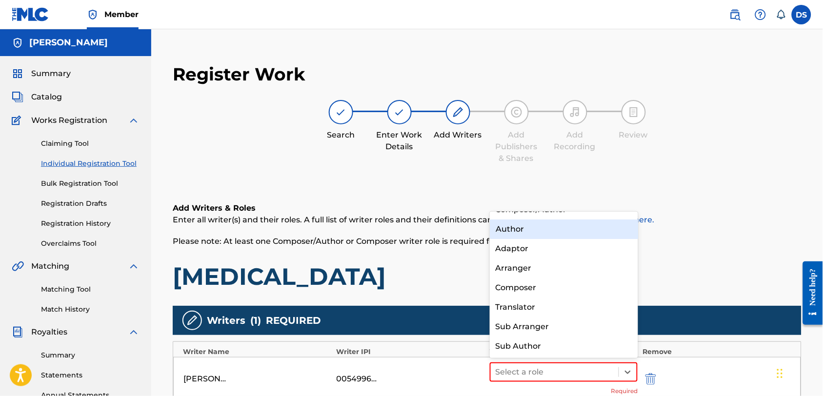 The height and width of the screenshot is (396, 823). I want to click on div: User Menu, so click(802, 15).